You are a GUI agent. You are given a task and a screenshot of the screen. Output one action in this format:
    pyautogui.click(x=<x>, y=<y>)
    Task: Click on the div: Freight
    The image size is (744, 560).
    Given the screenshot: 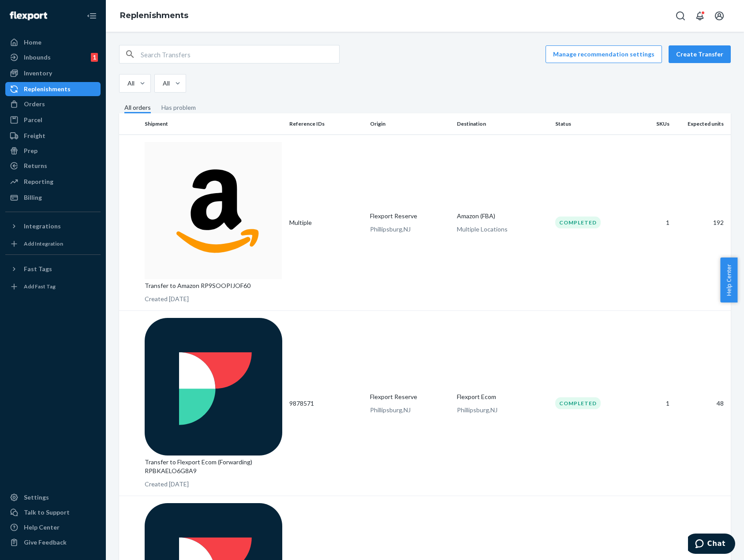 What is the action you would take?
    pyautogui.click(x=34, y=136)
    